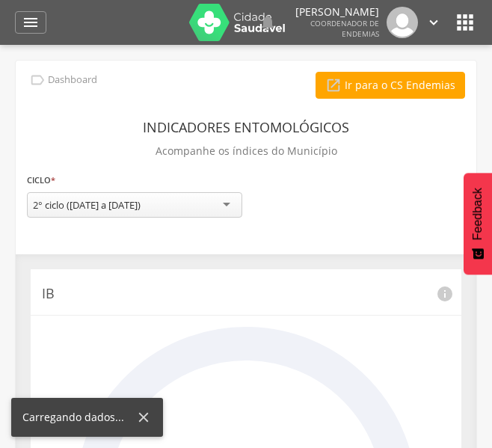 This screenshot has width=492, height=448. I want to click on span: Coordenador de Endemias, so click(344, 28).